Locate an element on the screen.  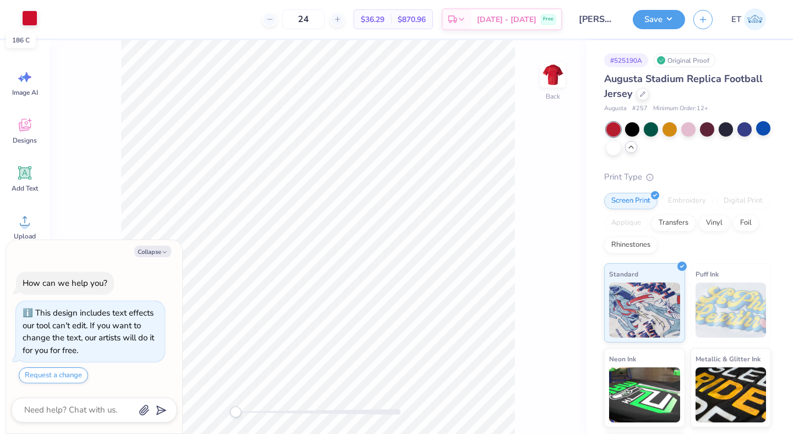
img: Neon Ink is located at coordinates (644, 395).